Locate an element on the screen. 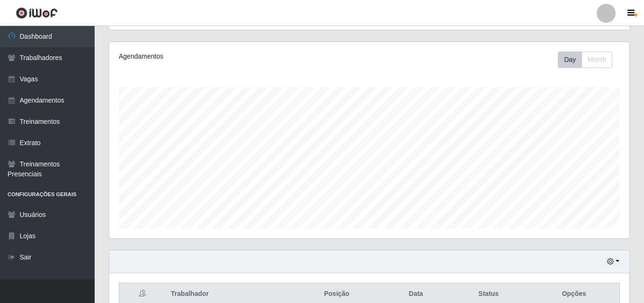 The image size is (644, 303). button: Month is located at coordinates (596, 60).